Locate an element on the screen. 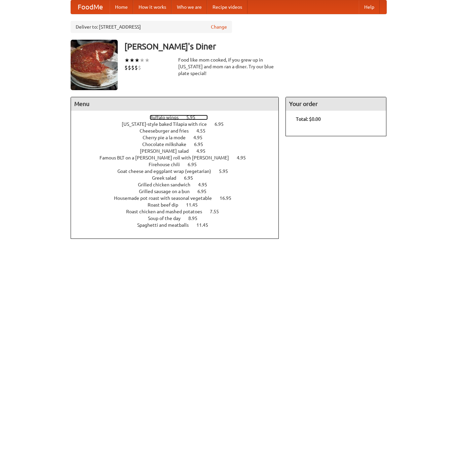  span: Greek salad is located at coordinates (167, 178).